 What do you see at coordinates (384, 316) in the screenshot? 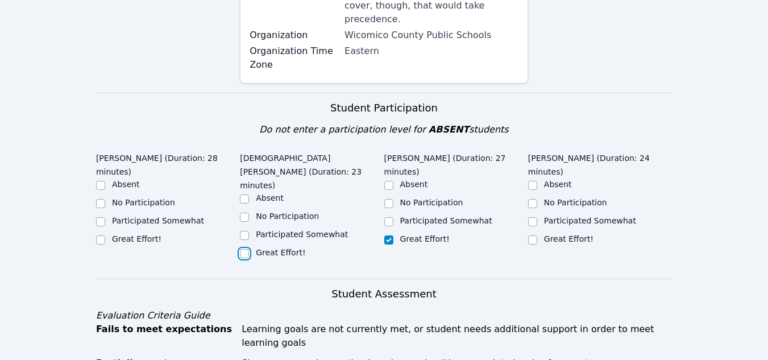
I see `div: Evaluation Criteria Guide` at bounding box center [384, 316].